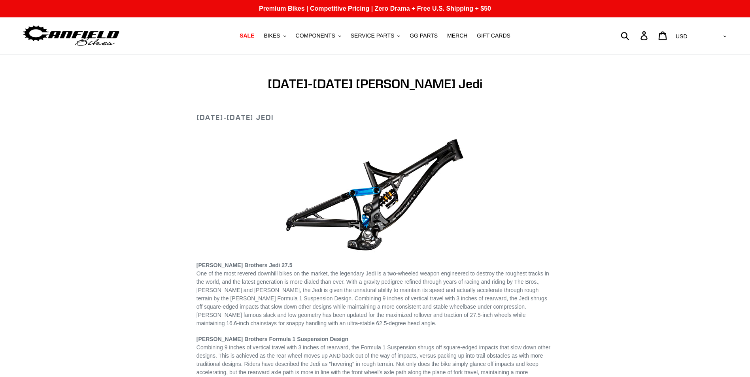 The height and width of the screenshot is (377, 750). Describe the element at coordinates (493, 36) in the screenshot. I see `a: GIFT CARDS` at that location.